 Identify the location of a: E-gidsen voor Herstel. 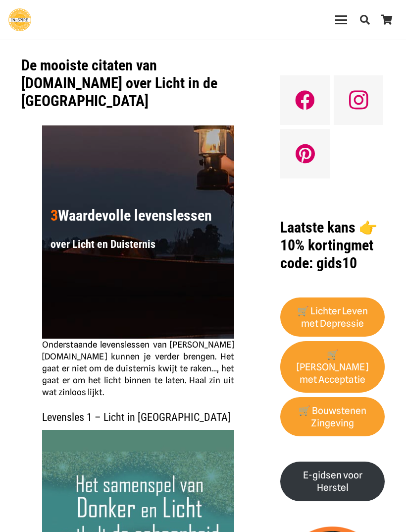
(332, 482).